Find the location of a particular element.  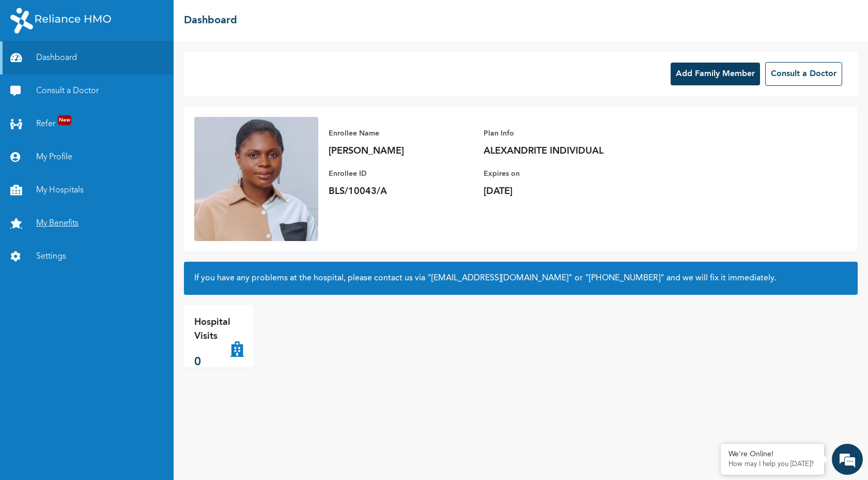

p: 0 is located at coordinates (212, 362).